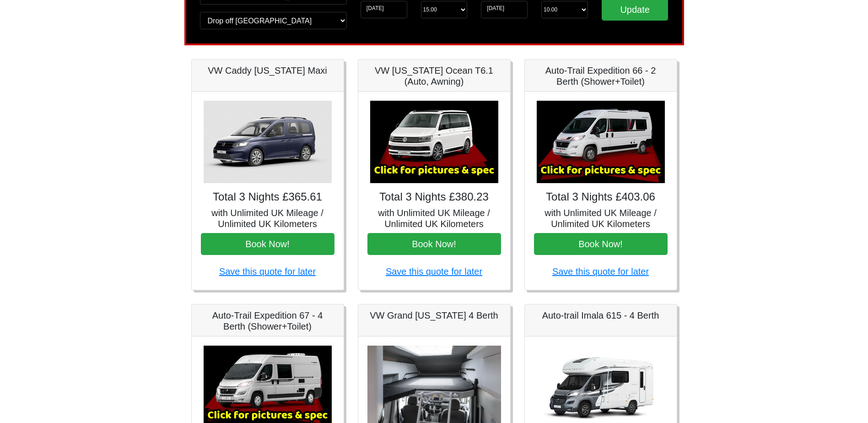 Image resolution: width=868 pixels, height=423 pixels. What do you see at coordinates (434, 142) in the screenshot?
I see `img: VW California Ocean T6.1 (Auto, Awning)` at bounding box center [434, 142].